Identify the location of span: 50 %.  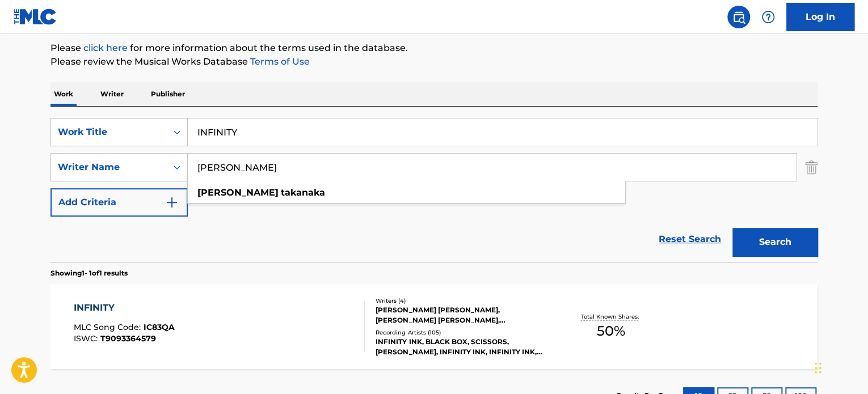
(611, 331).